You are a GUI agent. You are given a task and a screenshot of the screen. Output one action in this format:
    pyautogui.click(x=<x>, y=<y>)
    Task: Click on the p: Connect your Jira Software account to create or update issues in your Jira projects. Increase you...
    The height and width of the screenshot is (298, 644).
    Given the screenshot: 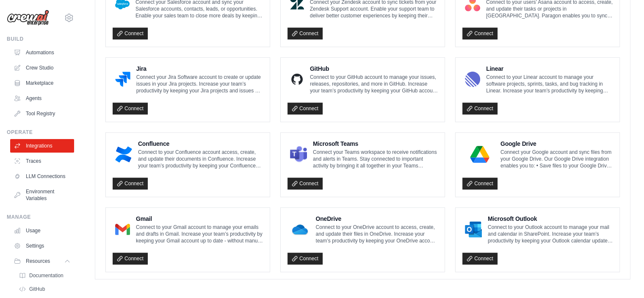 What is the action you would take?
    pyautogui.click(x=200, y=84)
    